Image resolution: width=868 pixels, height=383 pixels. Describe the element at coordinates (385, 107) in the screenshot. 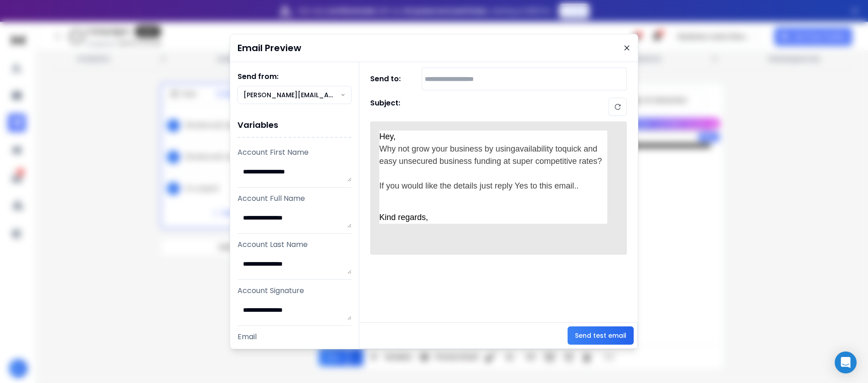

I see `h1: Subject:` at that location.